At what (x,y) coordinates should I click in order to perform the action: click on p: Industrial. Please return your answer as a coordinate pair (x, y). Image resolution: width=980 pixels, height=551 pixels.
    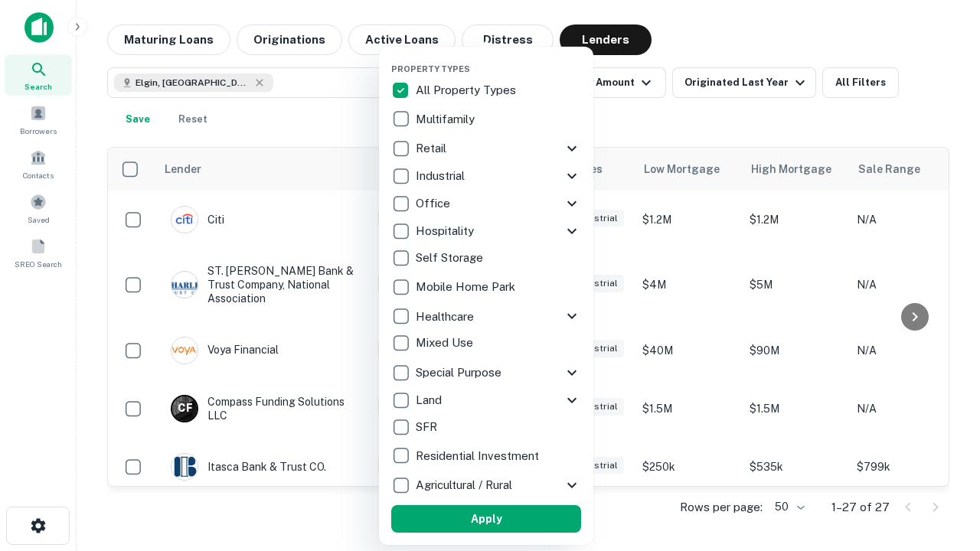
    Looking at the image, I should click on (442, 176).